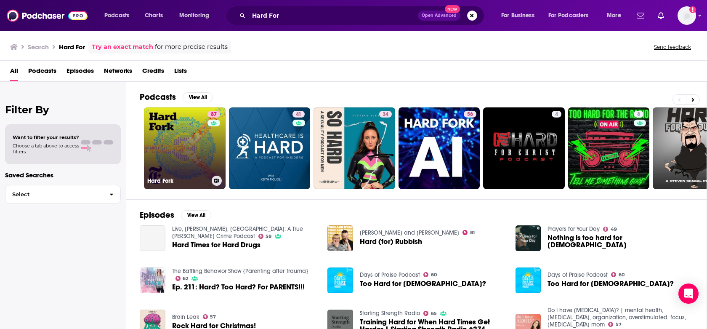 The height and width of the screenshot is (329, 707). What do you see at coordinates (72, 47) in the screenshot?
I see `h3: Hard For` at bounding box center [72, 47].